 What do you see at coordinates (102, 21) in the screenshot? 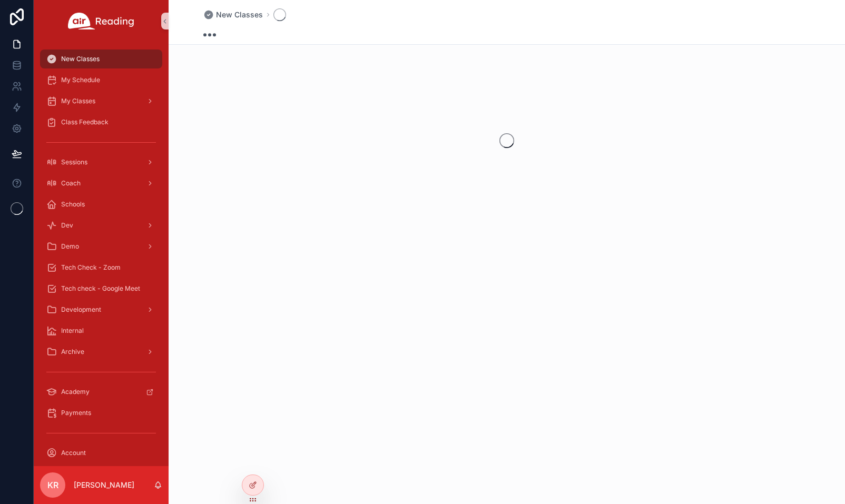
I see `img: App logo` at bounding box center [102, 21].